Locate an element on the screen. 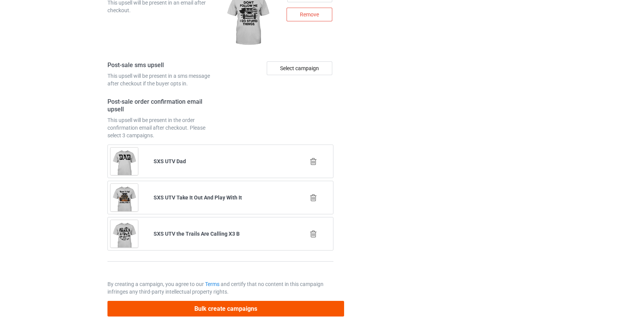 This screenshot has width=644, height=331. p: By creating a campaign, you agree to our and certify that no content in this campaign infringes a... is located at coordinates (221, 288).